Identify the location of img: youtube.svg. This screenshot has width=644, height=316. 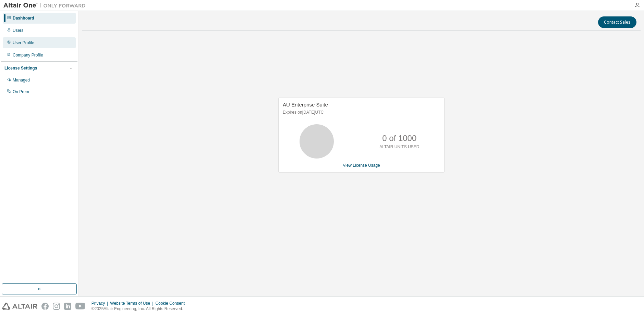
(80, 306).